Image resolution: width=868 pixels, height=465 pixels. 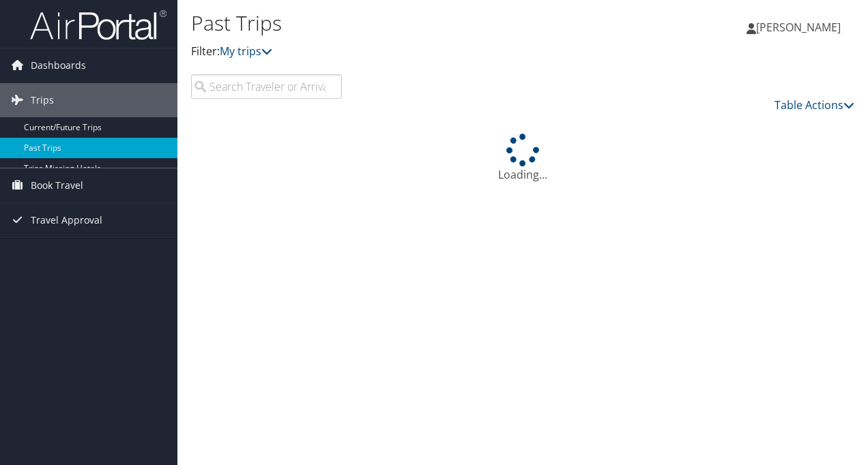 I want to click on img: airportal-logo.png, so click(x=98, y=24).